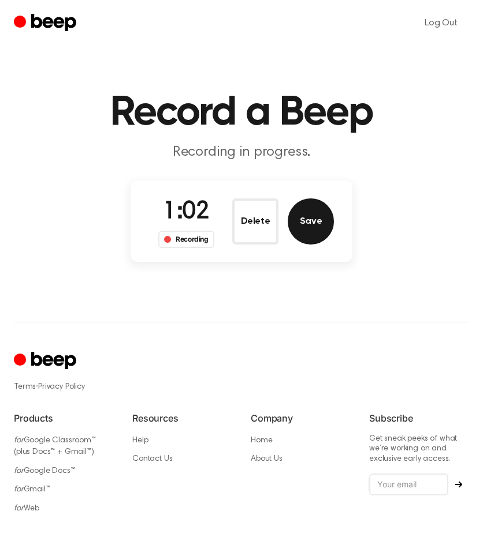 The width and height of the screenshot is (483, 545). What do you see at coordinates (255, 222) in the screenshot?
I see `button: Delete Audio Record` at bounding box center [255, 222].